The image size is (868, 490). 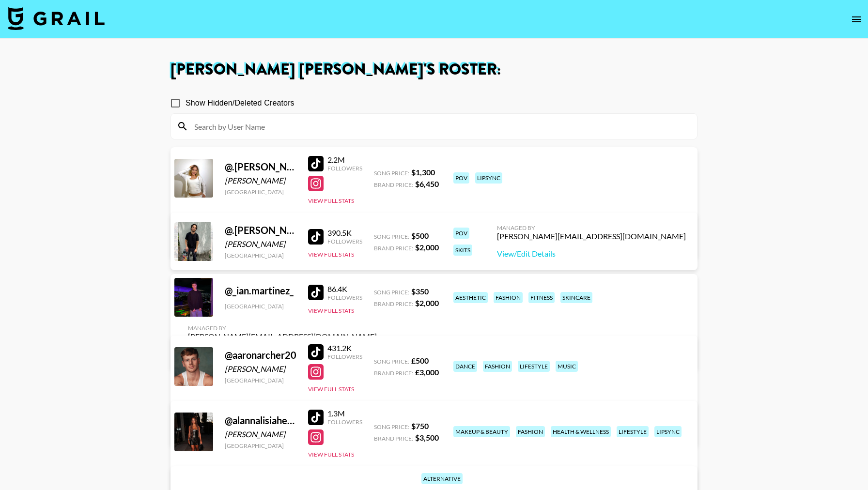 What do you see at coordinates (465, 366) in the screenshot?
I see `div: dance` at bounding box center [465, 366].